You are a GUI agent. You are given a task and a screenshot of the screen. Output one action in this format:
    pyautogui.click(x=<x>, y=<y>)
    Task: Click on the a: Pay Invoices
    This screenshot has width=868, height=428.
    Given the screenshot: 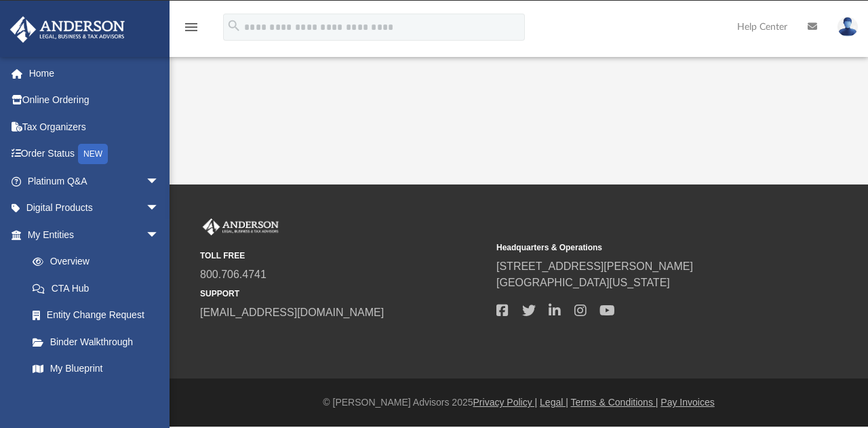 What is the action you would take?
    pyautogui.click(x=687, y=402)
    